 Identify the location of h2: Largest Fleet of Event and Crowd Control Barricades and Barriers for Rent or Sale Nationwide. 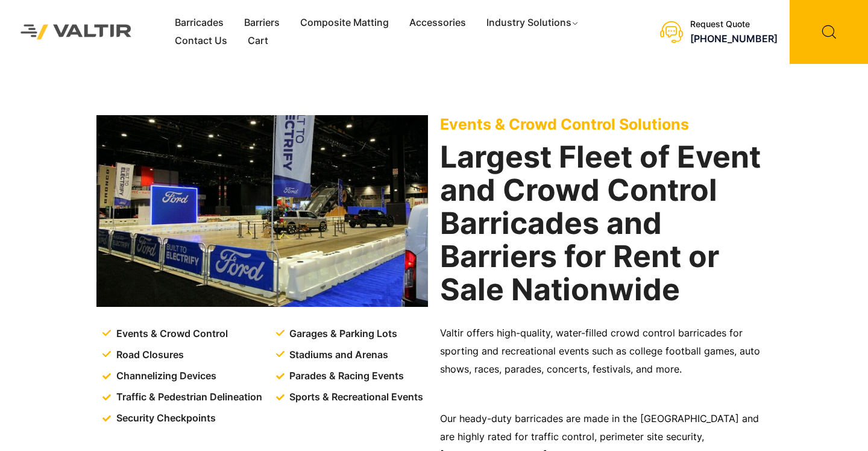
(605, 223).